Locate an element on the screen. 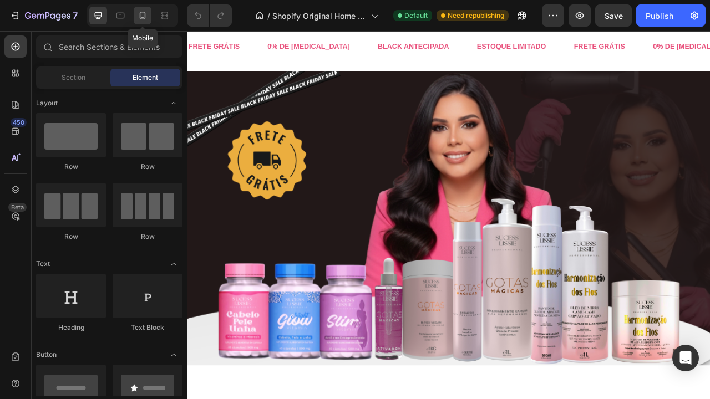 This screenshot has width=710, height=399. span: Section is located at coordinates (73, 78).